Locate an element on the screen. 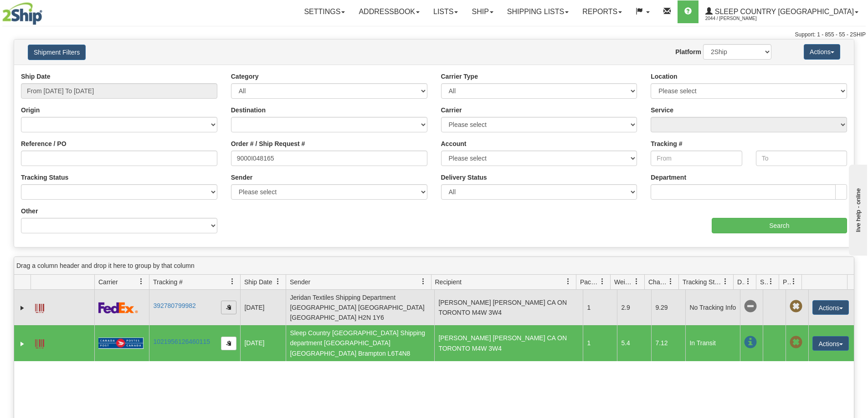 This screenshot has height=418, width=868. label: Carrier Type is located at coordinates (459, 76).